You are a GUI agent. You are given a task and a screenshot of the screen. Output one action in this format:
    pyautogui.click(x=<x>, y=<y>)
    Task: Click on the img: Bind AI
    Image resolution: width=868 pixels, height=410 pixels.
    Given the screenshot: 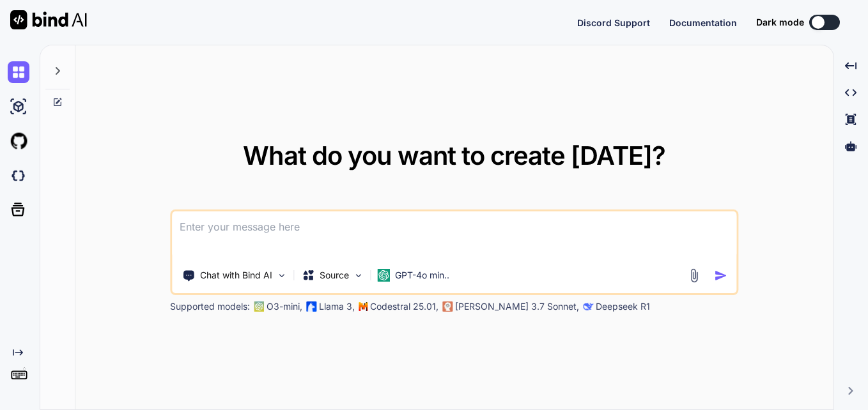 What is the action you would take?
    pyautogui.click(x=49, y=20)
    